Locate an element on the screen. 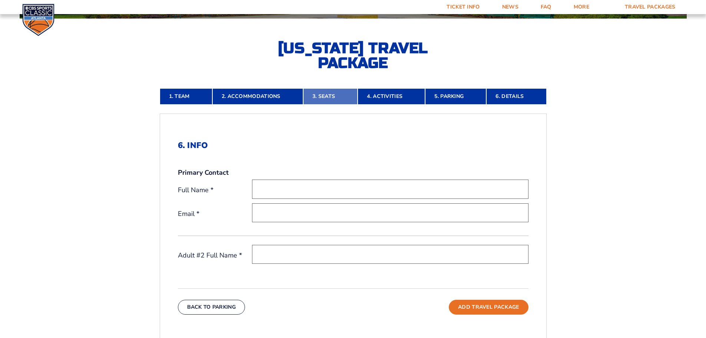 The image size is (706, 338). a: 2. Accommodations is located at coordinates (258, 96).